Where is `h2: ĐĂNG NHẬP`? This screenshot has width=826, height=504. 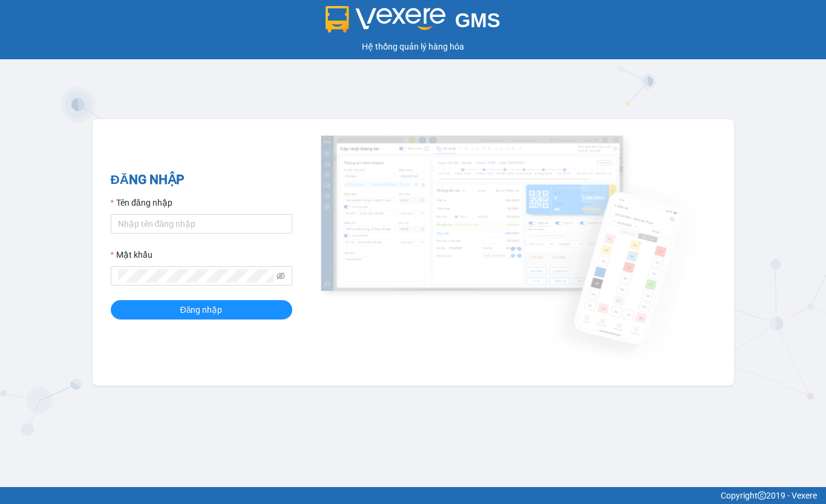 h2: ĐĂNG NHẬP is located at coordinates (201, 180).